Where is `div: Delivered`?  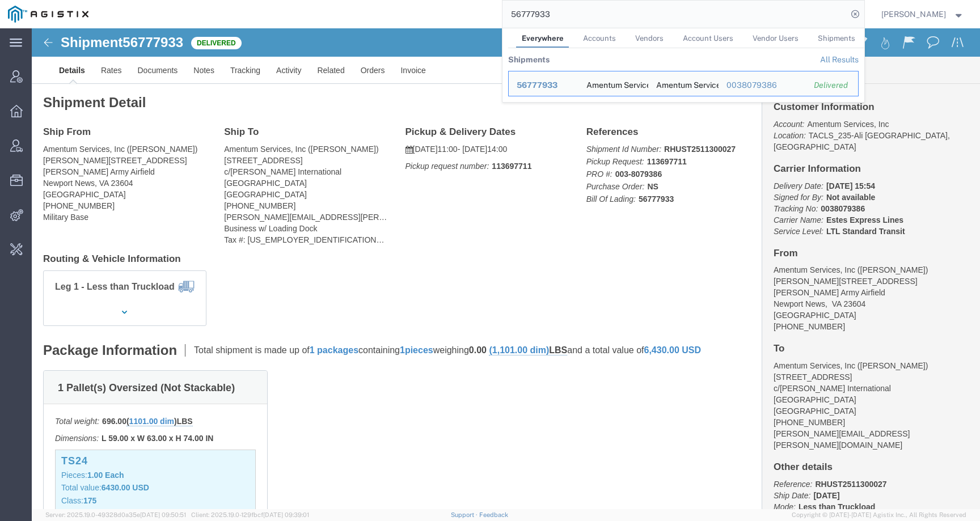
div: Delivered is located at coordinates (832, 85).